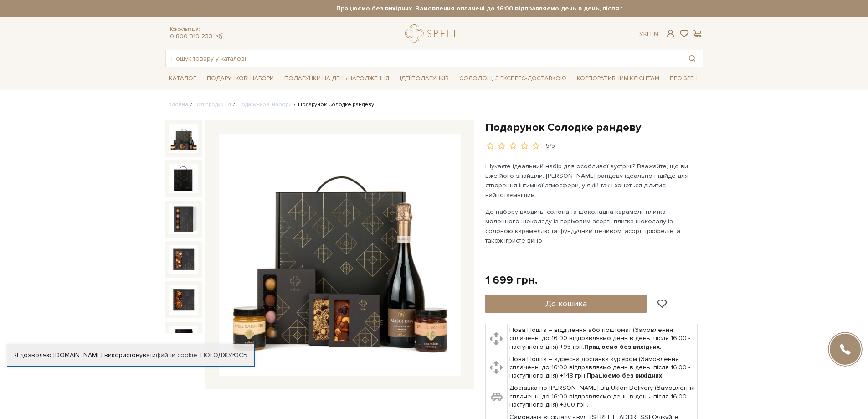 The height and width of the screenshot is (419, 868). I want to click on a: Погоджуюсь, so click(224, 355).